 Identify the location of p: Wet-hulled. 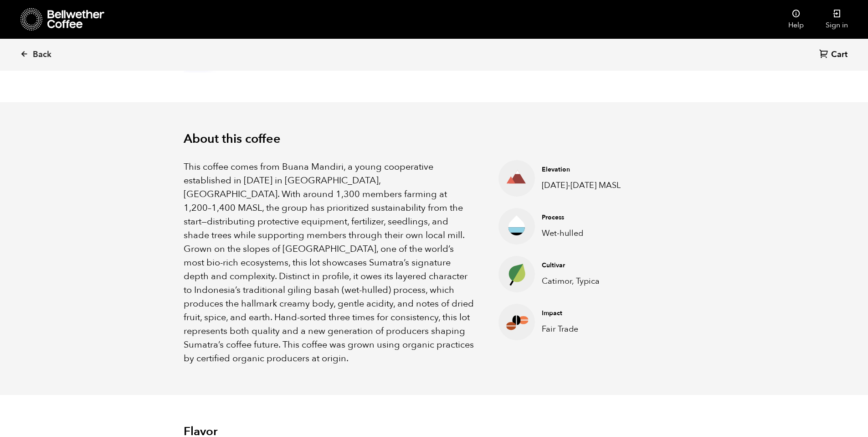
(585, 233).